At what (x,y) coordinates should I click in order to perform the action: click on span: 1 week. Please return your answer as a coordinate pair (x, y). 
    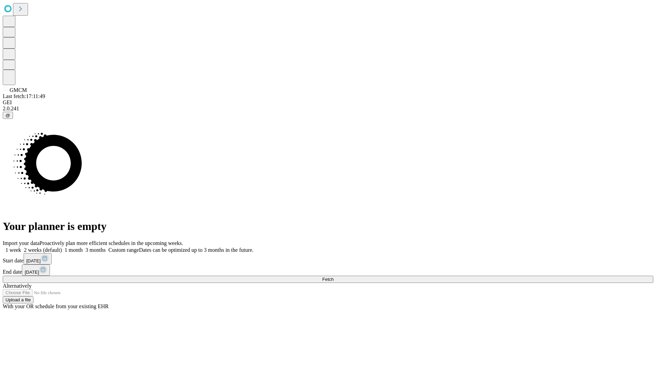
    Looking at the image, I should click on (13, 250).